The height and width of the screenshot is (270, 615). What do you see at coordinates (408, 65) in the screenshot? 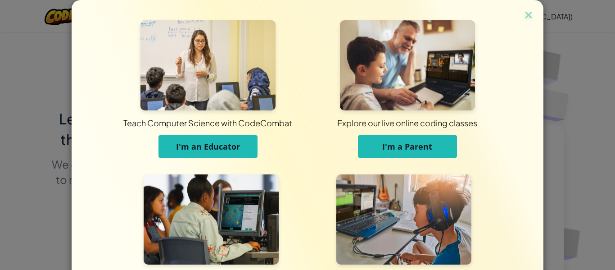
I see `img: For Parents` at bounding box center [408, 65].